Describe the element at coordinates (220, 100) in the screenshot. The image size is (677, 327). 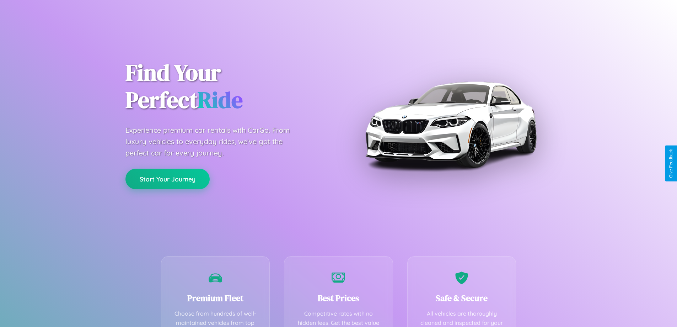
I see `span: Ride` at that location.